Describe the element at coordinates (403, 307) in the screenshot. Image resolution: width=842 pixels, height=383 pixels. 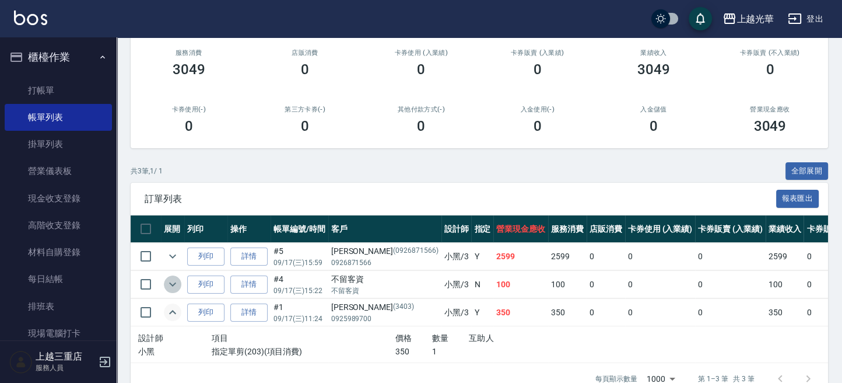
I see `p: (3403)` at that location.